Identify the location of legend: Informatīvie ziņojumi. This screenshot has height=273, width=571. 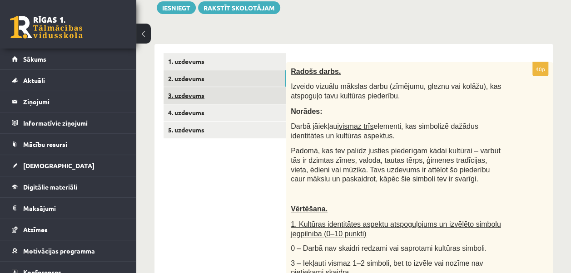
(74, 123).